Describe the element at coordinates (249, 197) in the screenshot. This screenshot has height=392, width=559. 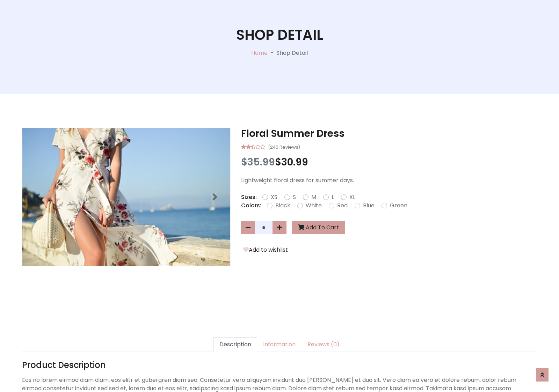
I see `p: Sizes:` at that location.